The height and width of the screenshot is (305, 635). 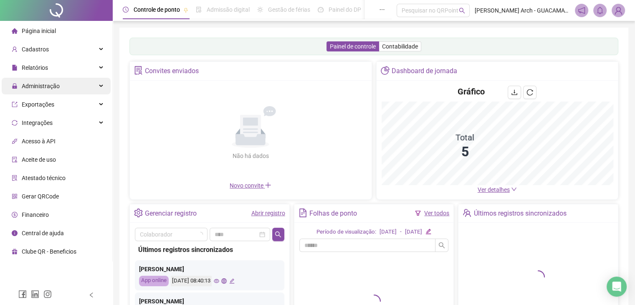 What do you see at coordinates (467, 212) in the screenshot?
I see `span: team` at bounding box center [467, 212].